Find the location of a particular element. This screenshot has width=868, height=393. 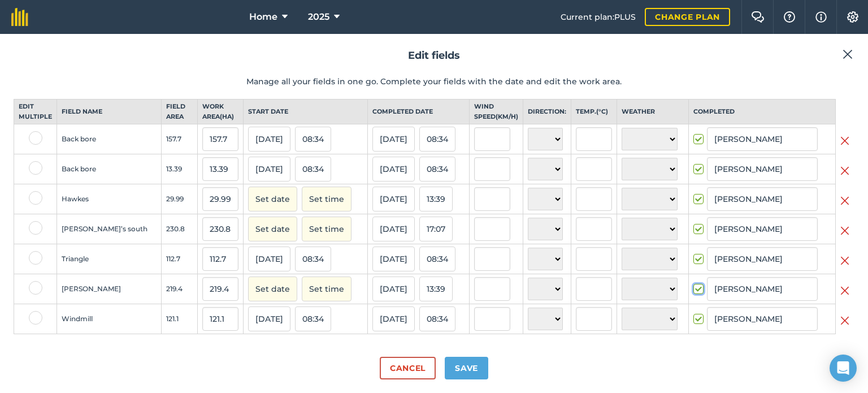

td: 230.8 is located at coordinates (180, 228).